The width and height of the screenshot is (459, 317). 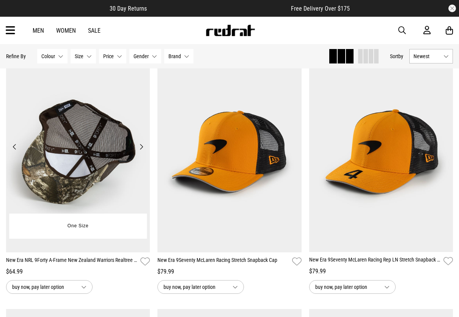 I want to click on span: Size, so click(x=79, y=56).